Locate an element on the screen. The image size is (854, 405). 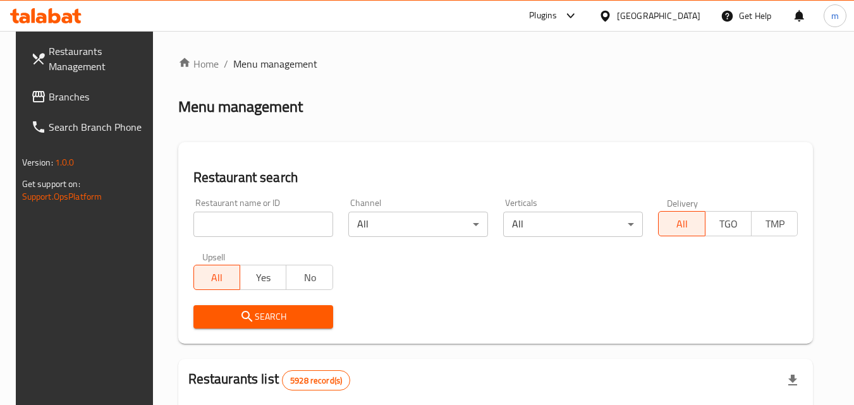
button: Search is located at coordinates (263, 317).